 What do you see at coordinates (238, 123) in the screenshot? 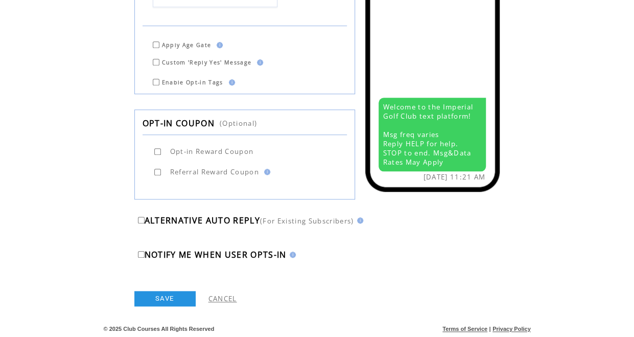
I see `span: (Optional)` at bounding box center [238, 123].